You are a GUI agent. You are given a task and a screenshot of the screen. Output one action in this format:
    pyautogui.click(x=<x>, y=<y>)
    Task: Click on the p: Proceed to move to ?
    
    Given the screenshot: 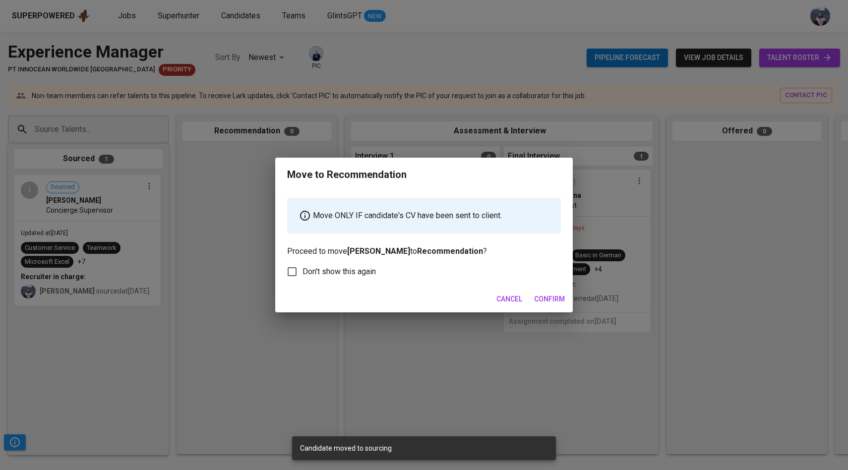 What is the action you would take?
    pyautogui.click(x=424, y=228)
    